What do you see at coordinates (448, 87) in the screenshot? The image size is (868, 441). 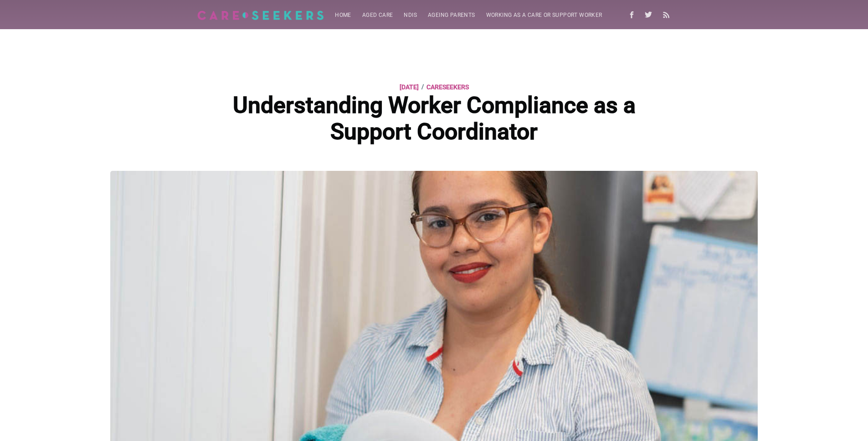 I see `a: careseekers` at bounding box center [448, 87].